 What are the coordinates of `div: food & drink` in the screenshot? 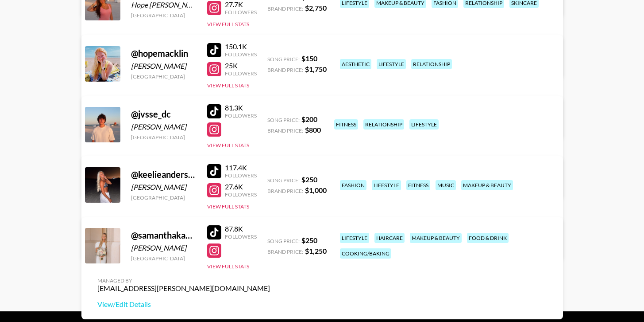 It's located at (488, 237).